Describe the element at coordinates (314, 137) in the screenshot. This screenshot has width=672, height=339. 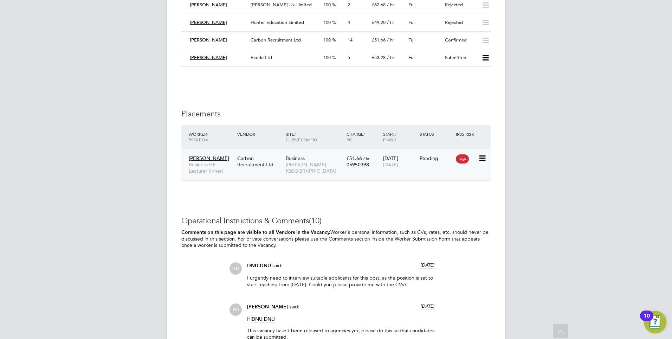
I see `div: Site` at that location.